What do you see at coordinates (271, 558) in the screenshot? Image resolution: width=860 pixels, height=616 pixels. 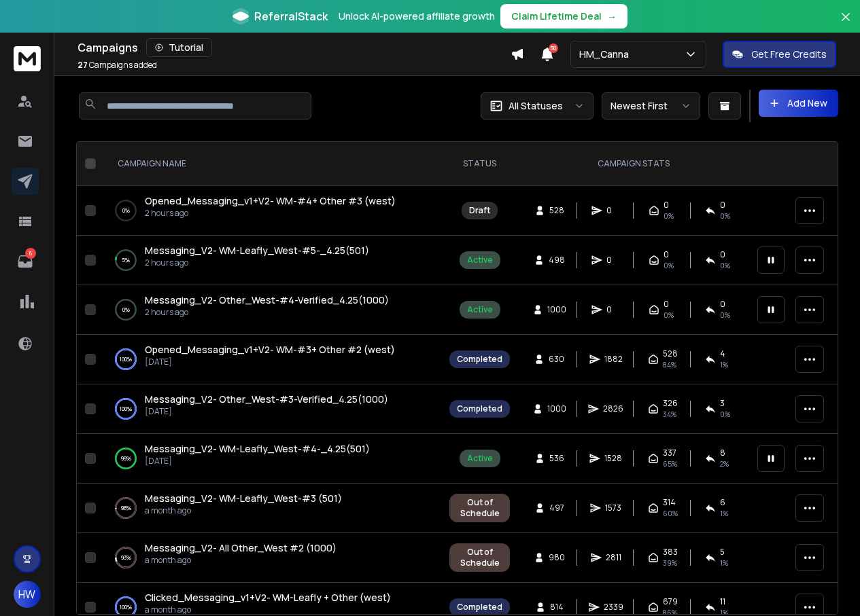 I see `td: 93%Messaging_V2- All Other_West #2 (1000)a month ago` at bounding box center [271, 558].